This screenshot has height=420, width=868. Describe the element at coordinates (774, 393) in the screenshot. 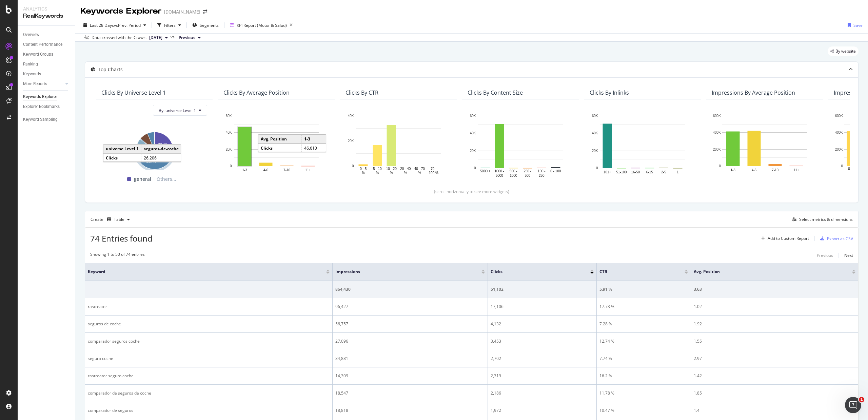

I see `div: 1.85` at that location.